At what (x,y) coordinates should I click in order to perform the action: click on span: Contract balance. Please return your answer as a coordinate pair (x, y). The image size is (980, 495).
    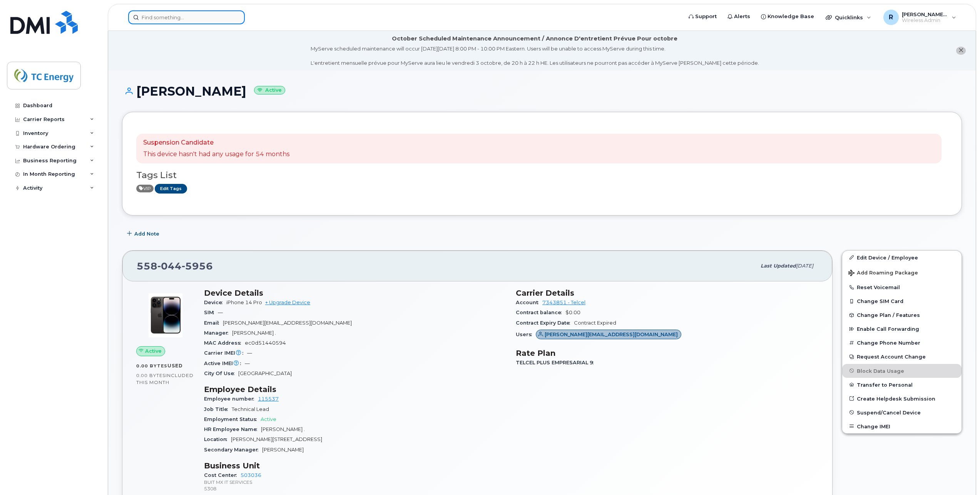
    Looking at the image, I should click on (541, 312).